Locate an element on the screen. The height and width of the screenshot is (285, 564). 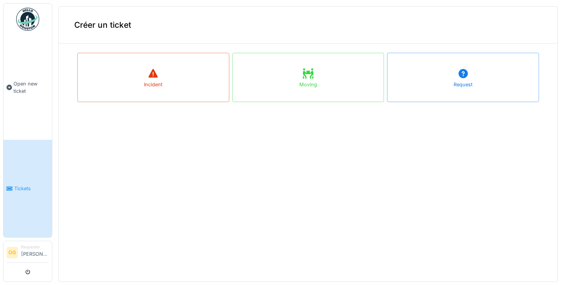
div: Incident is located at coordinates (153, 84).